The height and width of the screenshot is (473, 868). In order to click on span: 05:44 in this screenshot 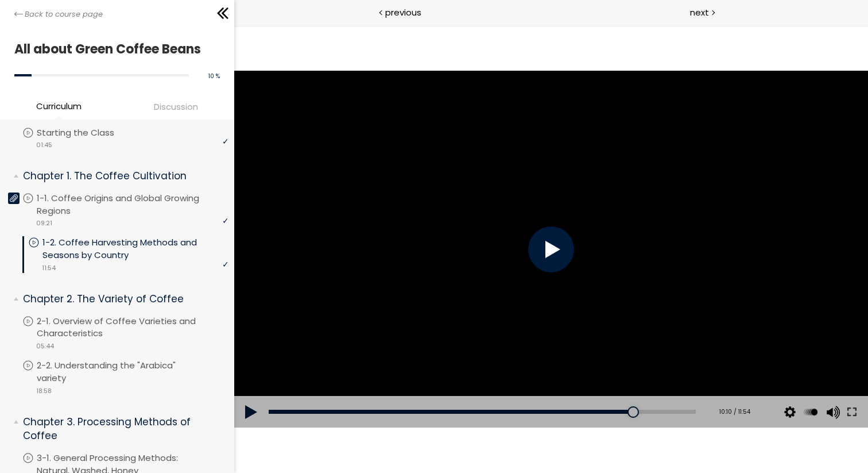, I will do `click(45, 346)`.